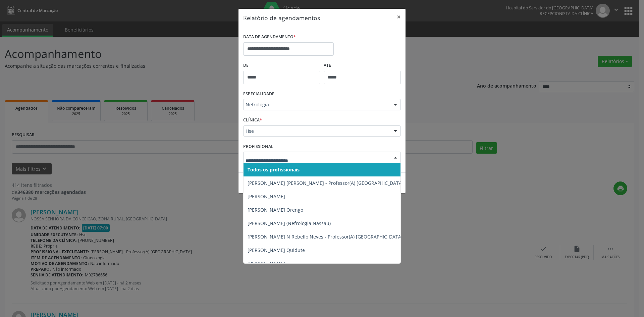  What do you see at coordinates (317, 131) in the screenshot?
I see `span: Hse` at bounding box center [317, 131].